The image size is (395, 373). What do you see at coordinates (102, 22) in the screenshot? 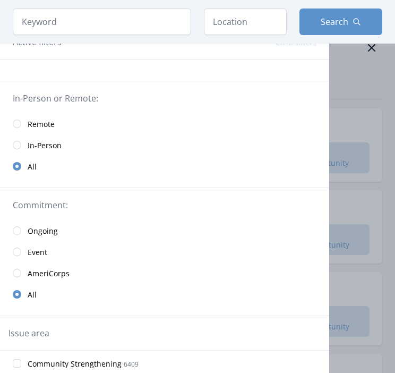
I see `input: Keyword` at bounding box center [102, 22].